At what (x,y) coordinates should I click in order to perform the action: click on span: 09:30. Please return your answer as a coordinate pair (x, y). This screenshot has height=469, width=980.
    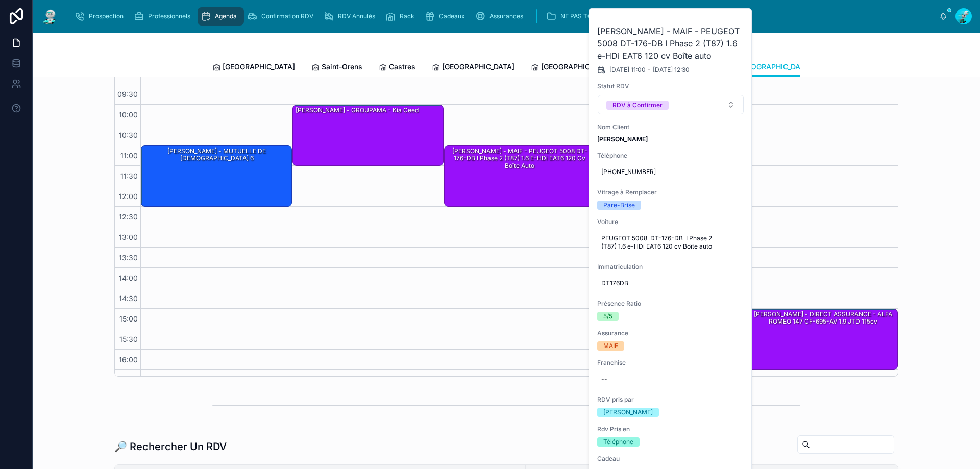
    Looking at the image, I should click on (127, 94).